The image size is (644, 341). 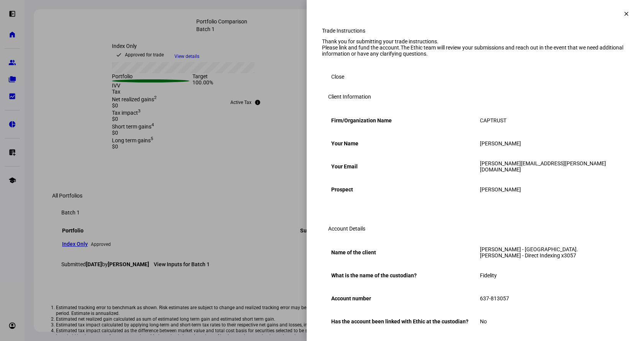 What do you see at coordinates (401, 275) in the screenshot?
I see `div: What is the name of the custodian?` at bounding box center [401, 275].